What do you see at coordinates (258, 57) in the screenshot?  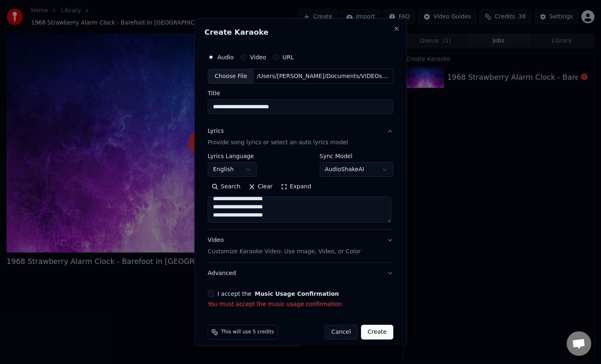 I see `label: Video` at bounding box center [258, 57].